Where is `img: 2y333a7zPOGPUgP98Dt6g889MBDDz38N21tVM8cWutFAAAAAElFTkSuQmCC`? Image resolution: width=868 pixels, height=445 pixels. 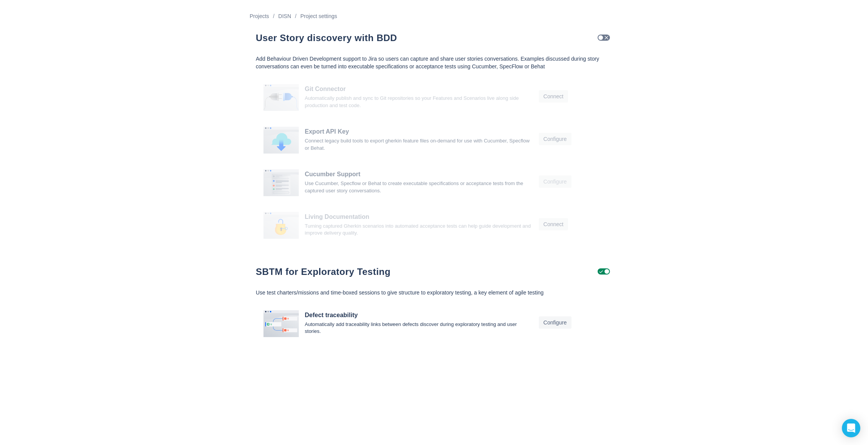
img: 2y333a7zPOGPUgP98Dt6g889MBDDz38N21tVM8cWutFAAAAAElFTkSuQmCC is located at coordinates (281, 140).